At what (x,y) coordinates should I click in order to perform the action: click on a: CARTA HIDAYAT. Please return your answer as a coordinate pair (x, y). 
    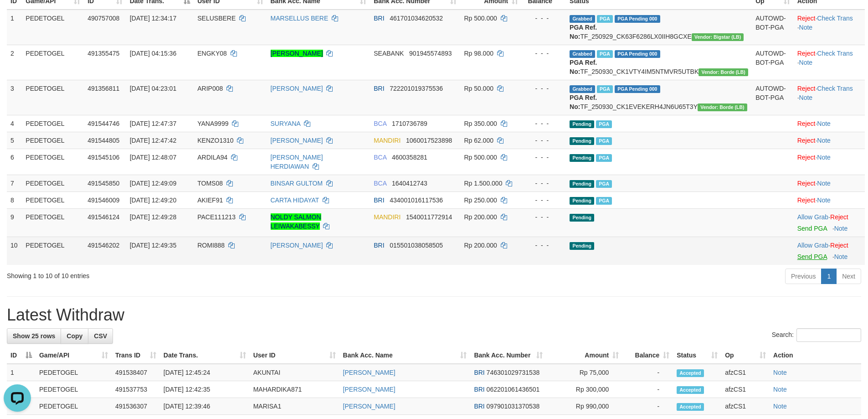
    Looking at the image, I should click on (295, 200).